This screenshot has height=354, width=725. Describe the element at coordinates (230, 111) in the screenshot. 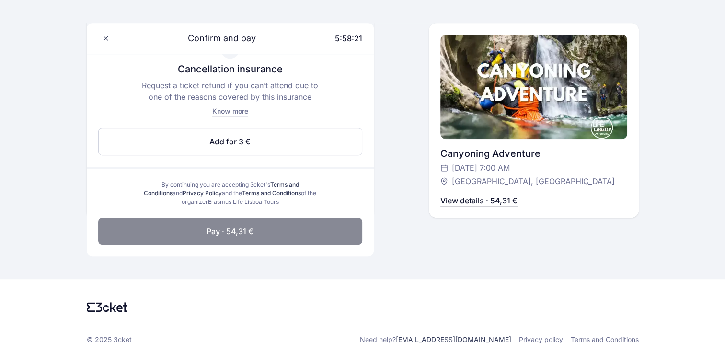

I see `span: Know more` at that location.